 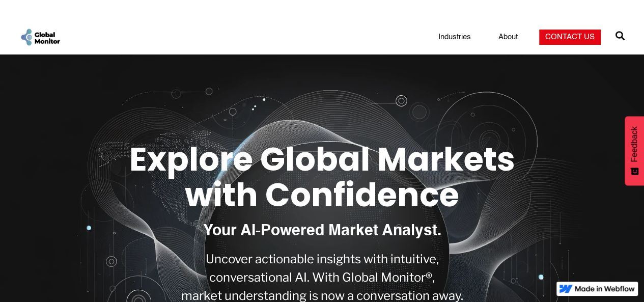 I want to click on h1: Your AI-Powered Market Analyst., so click(x=322, y=232).